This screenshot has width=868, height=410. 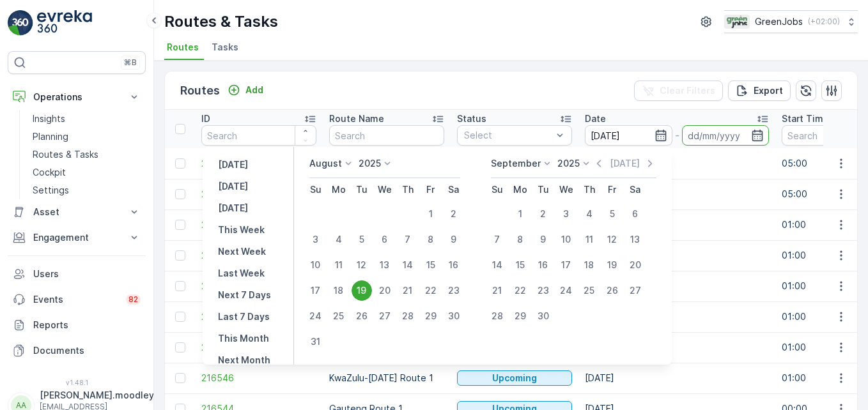 What do you see at coordinates (431, 190) in the screenshot?
I see `th: Friday` at bounding box center [431, 190].